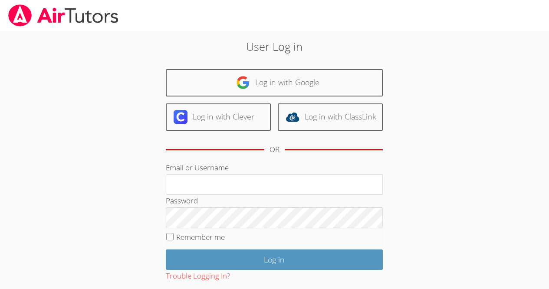  I want to click on label: Password, so click(182, 200).